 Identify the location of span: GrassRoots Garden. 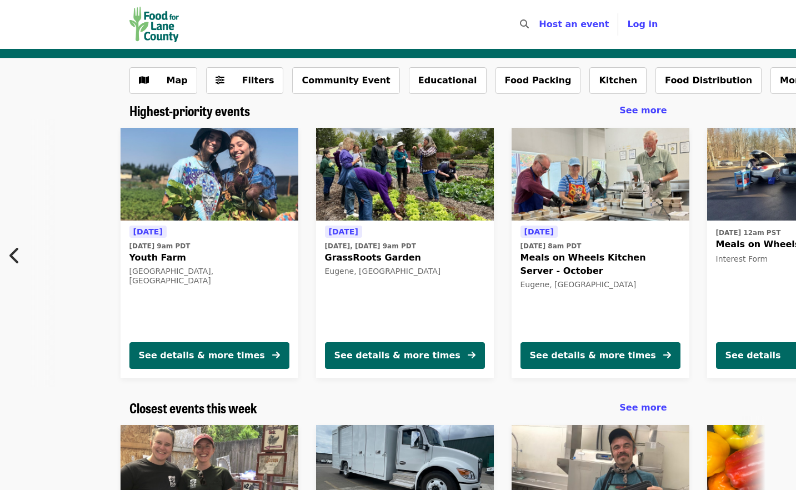
(405, 258).